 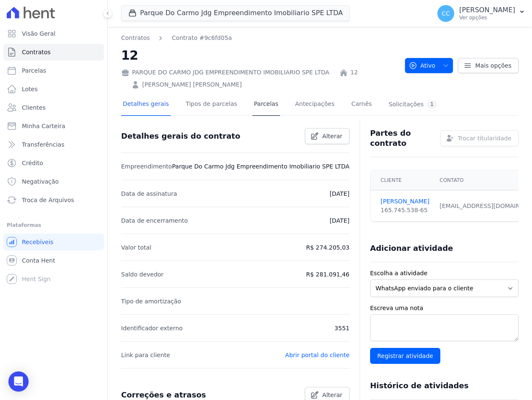 What do you see at coordinates (405, 356) in the screenshot?
I see `input: Registrar atividade` at bounding box center [405, 356].